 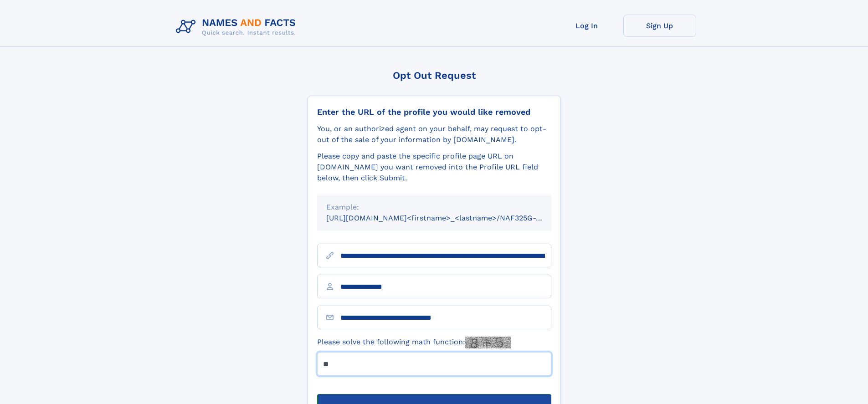 What do you see at coordinates (238, 27) in the screenshot?
I see `img: Logo Names and Facts` at bounding box center [238, 27].